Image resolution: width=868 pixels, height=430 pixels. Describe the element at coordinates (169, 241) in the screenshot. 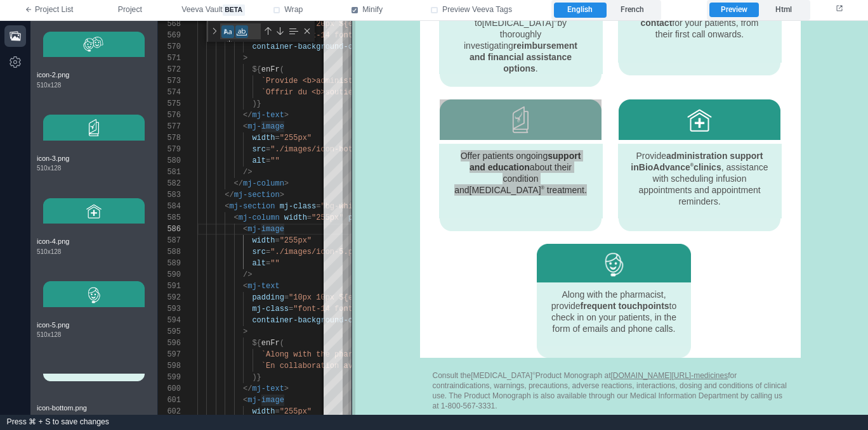

I see `div: 587` at that location.